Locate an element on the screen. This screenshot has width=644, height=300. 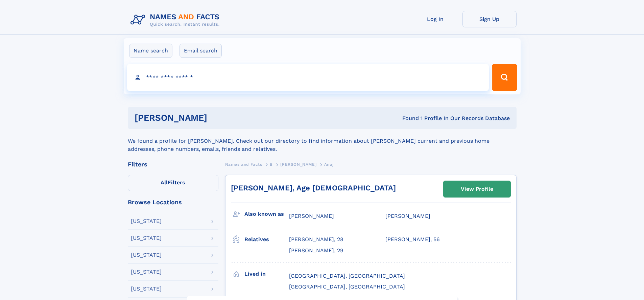
div: View Profile is located at coordinates (477, 189).